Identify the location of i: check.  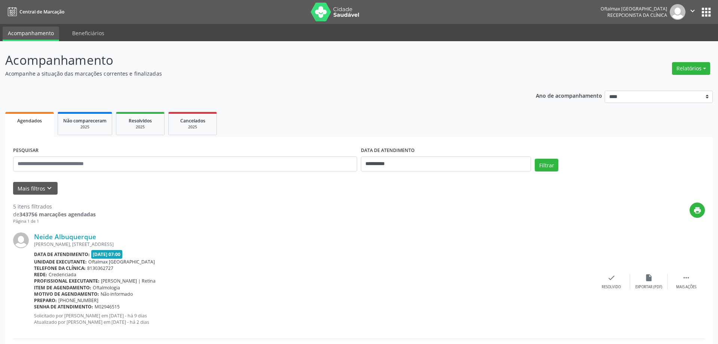
(611, 277).